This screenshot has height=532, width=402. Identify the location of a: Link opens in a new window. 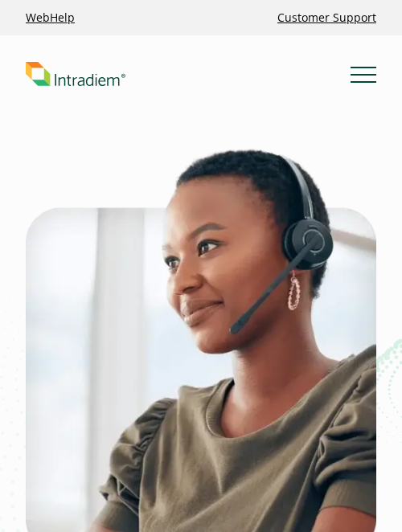
(50, 17).